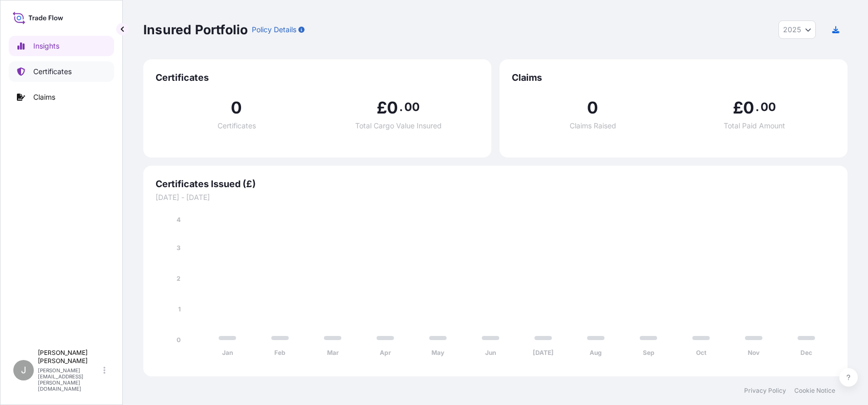  Describe the element at coordinates (815, 391) in the screenshot. I see `a: Cookie Notice` at that location.